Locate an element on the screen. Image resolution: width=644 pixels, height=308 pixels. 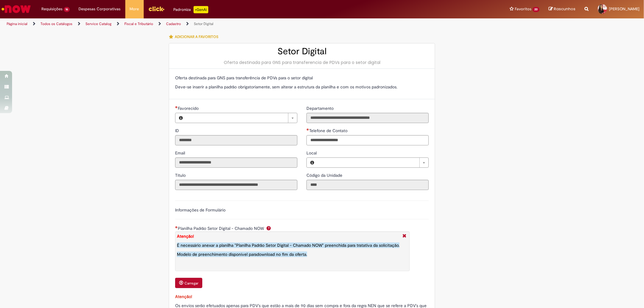
a: Todos os Catálogos is located at coordinates (56, 24).